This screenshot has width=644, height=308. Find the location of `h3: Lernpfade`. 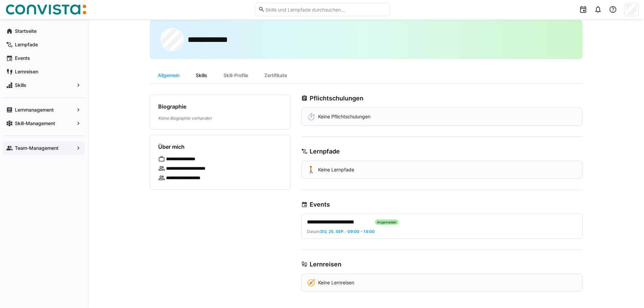

h3: Lernpfade is located at coordinates (325, 151).